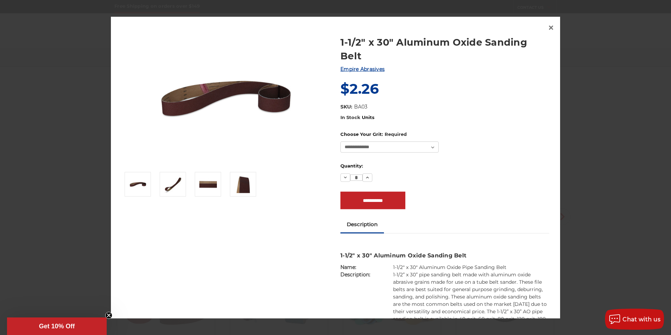 The width and height of the screenshot is (671, 335). Describe the element at coordinates (350, 117) in the screenshot. I see `span: In Stock` at that location.